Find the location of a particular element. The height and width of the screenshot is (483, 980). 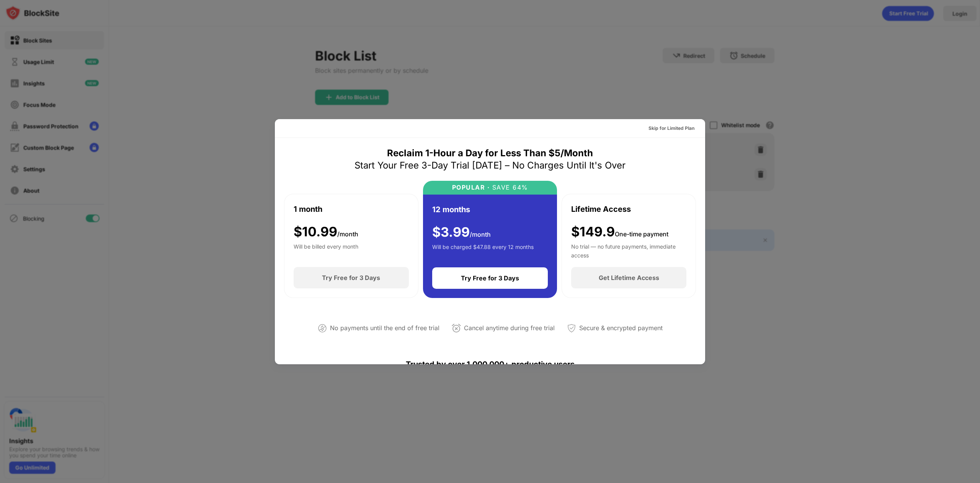

div: Will be billed every month is located at coordinates (326, 250).